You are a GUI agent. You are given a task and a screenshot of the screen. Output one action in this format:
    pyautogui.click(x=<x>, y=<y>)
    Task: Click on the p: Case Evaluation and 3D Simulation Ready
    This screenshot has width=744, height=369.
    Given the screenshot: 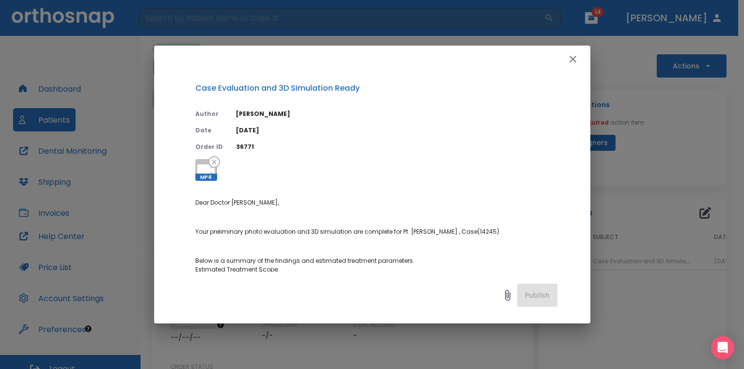 What is the action you would take?
    pyautogui.click(x=376, y=88)
    